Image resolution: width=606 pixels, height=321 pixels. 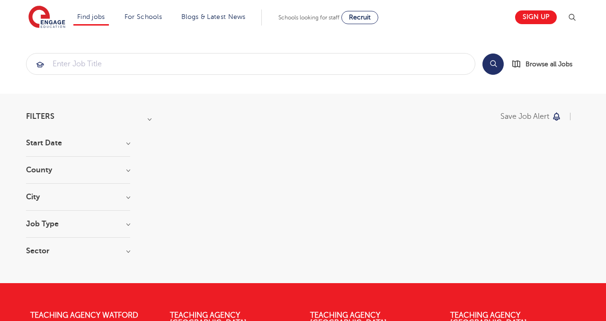 What do you see at coordinates (78, 170) in the screenshot?
I see `h3: County` at bounding box center [78, 170].